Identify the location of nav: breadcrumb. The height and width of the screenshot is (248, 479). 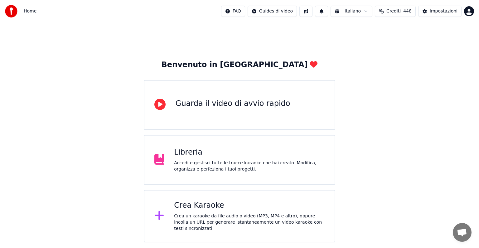
(30, 11).